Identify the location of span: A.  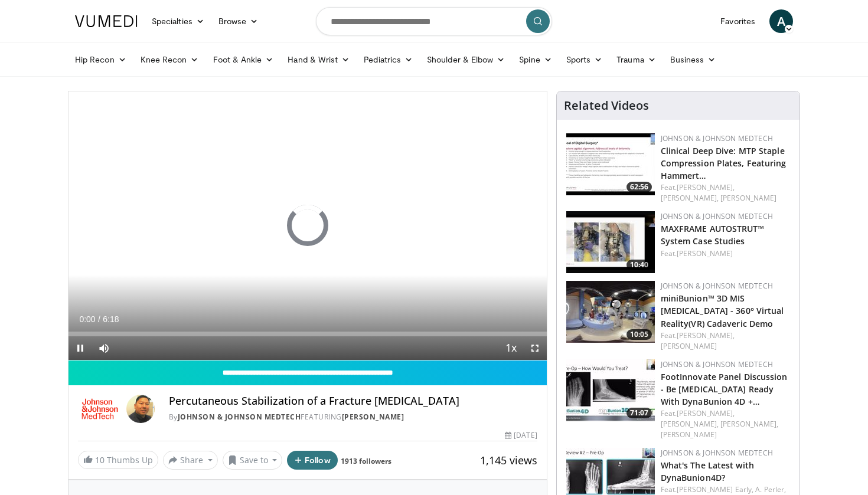
(781, 21).